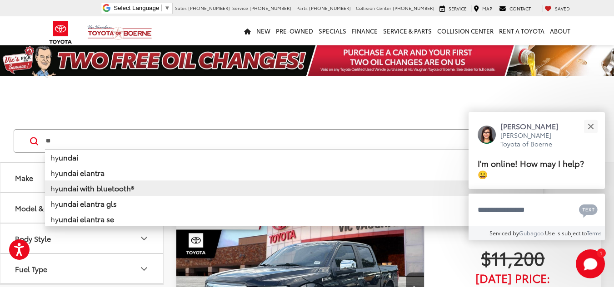 The image size is (614, 287). I want to click on b: undai elantra, so click(81, 173).